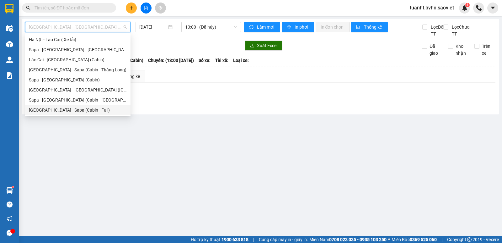 Image resolution: width=502 pixels, height=243 pixels. Describe the element at coordinates (205, 60) in the screenshot. I see `span: Số xe:` at that location.